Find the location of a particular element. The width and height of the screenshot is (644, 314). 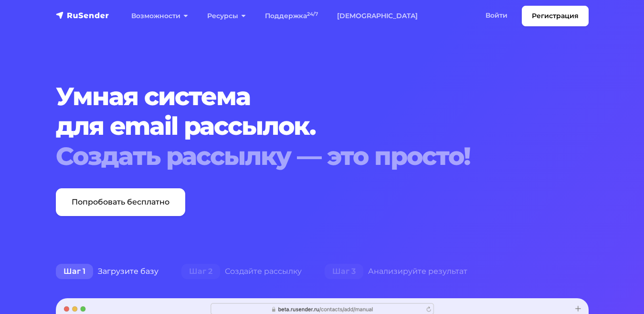

a: Регистрация is located at coordinates (555, 16).